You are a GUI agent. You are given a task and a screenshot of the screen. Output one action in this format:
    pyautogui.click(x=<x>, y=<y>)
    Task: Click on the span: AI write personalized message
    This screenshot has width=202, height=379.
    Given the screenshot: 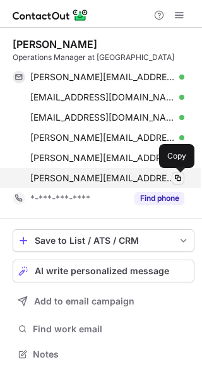 What is the action you would take?
    pyautogui.click(x=102, y=271)
    